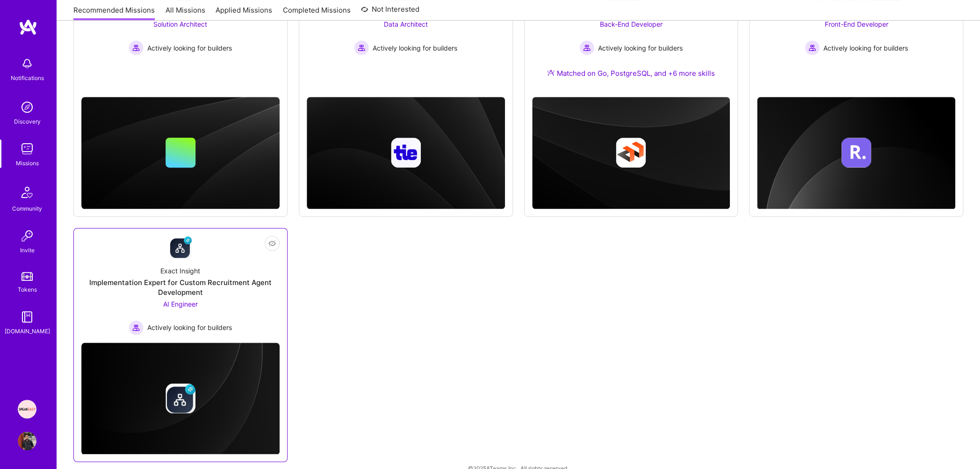 Image resolution: width=980 pixels, height=469 pixels. Describe the element at coordinates (180, 271) in the screenshot. I see `div: Exact Insight` at that location.